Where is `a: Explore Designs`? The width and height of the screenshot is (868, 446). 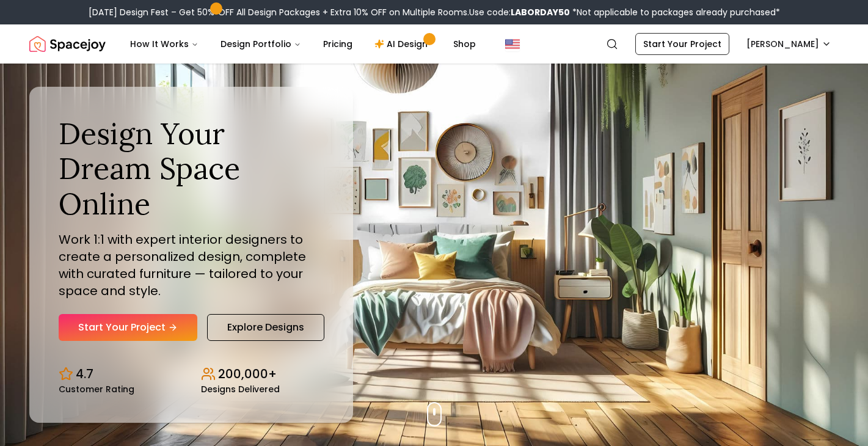
a: Explore Designs is located at coordinates (266, 327).